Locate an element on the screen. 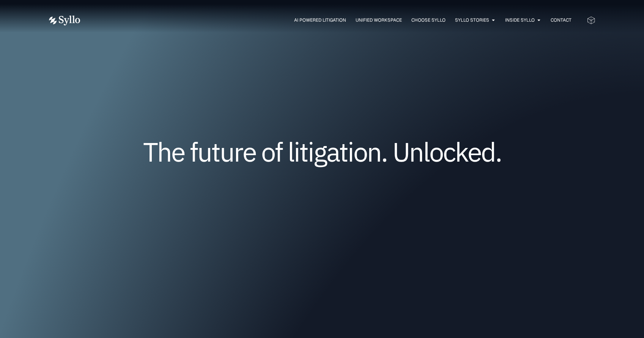 This screenshot has width=644, height=338. a: Contact is located at coordinates (561, 20).